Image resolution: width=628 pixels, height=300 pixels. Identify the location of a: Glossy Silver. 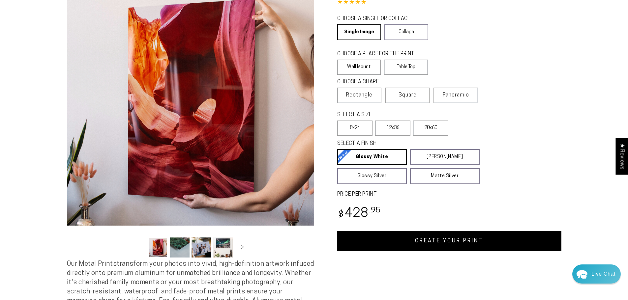
(372, 176).